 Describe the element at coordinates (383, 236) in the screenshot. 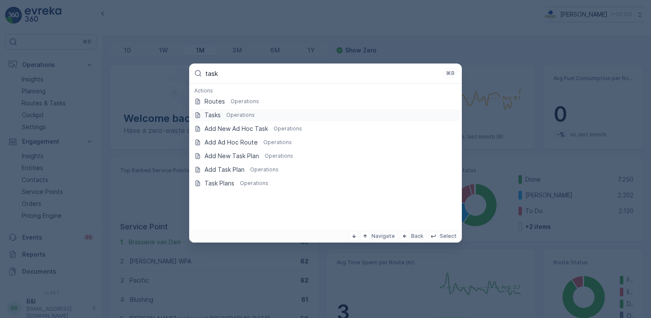

I see `p: Navigate` at that location.